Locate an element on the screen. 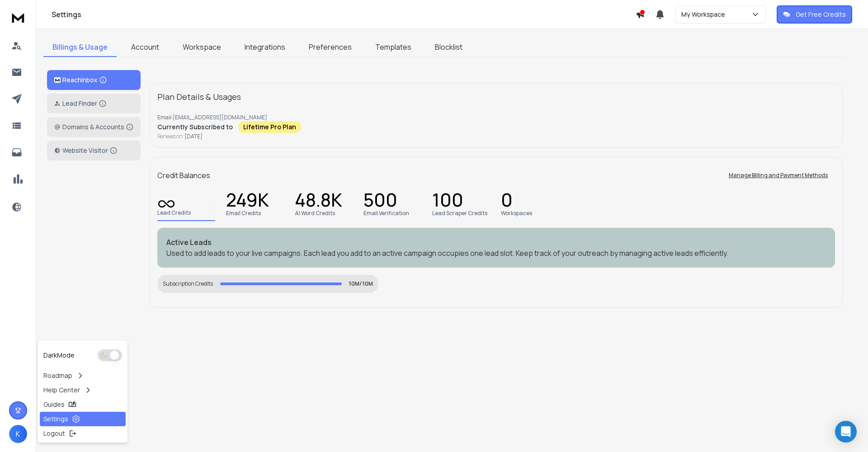 This screenshot has width=868, height=452. p: Manage Billing and Payment Methods is located at coordinates (778, 175).